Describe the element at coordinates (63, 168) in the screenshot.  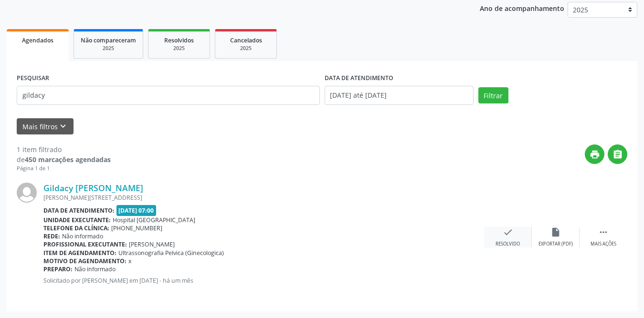
I see `div: Página 1 de 1` at that location.